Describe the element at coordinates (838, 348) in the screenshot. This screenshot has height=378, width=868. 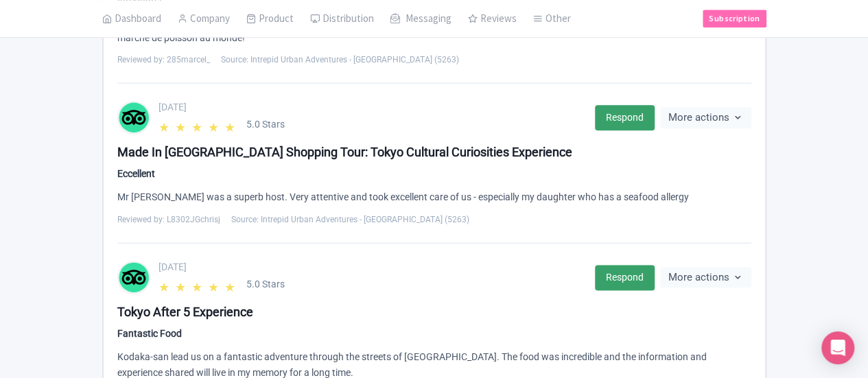
I see `div: Open Intercom Messenger` at that location.